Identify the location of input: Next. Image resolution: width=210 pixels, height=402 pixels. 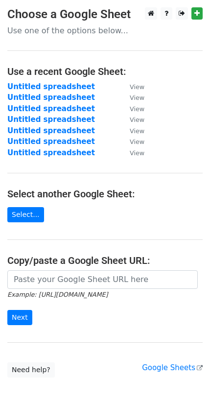
(20, 318).